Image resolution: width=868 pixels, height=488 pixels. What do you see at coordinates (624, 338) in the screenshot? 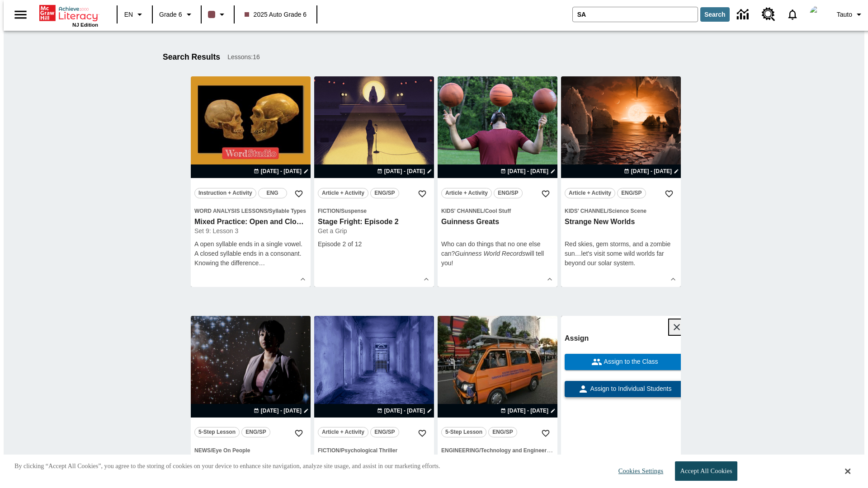
I see `h6: Assign` at bounding box center [624, 338].